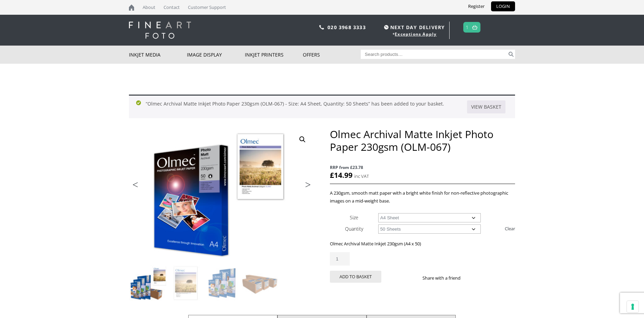  What do you see at coordinates (434, 54) in the screenshot?
I see `input: Search products…` at bounding box center [434, 54].